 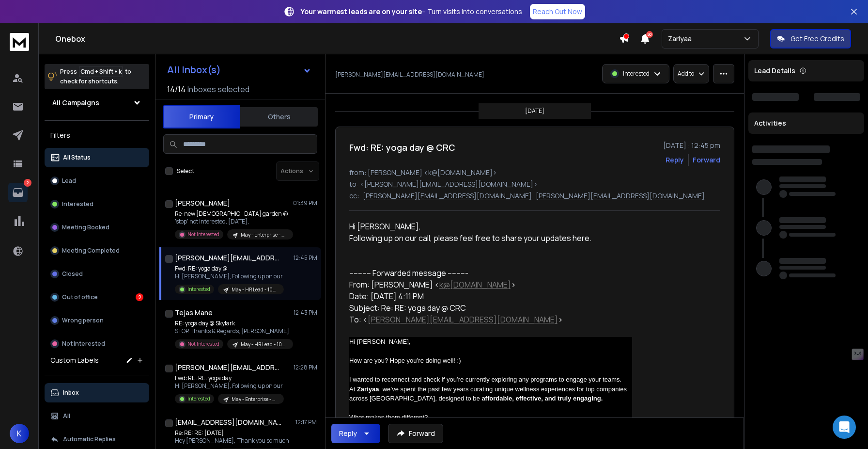 What do you see at coordinates (491, 273) in the screenshot?
I see `div: ---------- Forwarded message ---------` at bounding box center [491, 273].